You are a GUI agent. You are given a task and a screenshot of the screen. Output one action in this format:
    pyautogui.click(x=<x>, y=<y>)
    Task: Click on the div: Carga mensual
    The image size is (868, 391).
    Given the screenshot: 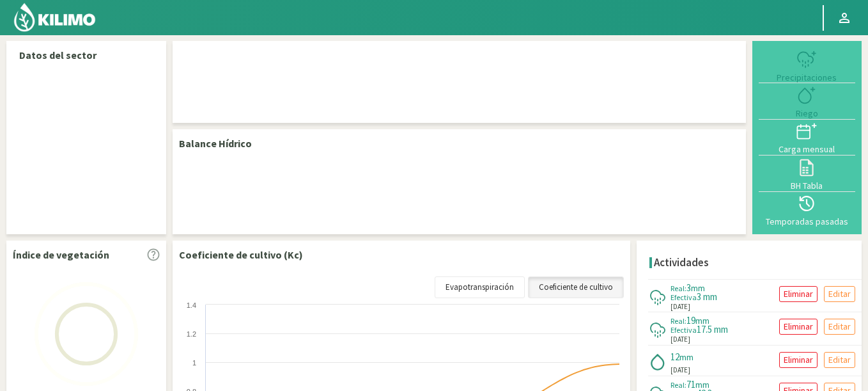 What is the action you would take?
    pyautogui.click(x=807, y=149)
    